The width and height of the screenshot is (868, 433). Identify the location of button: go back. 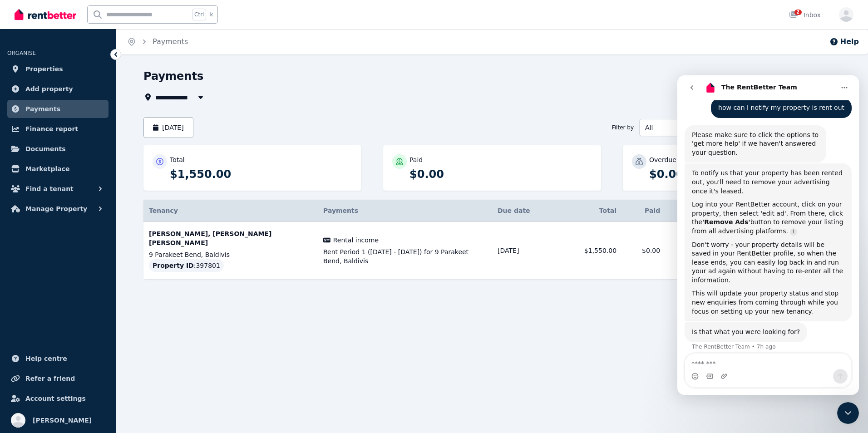
(14, 12).